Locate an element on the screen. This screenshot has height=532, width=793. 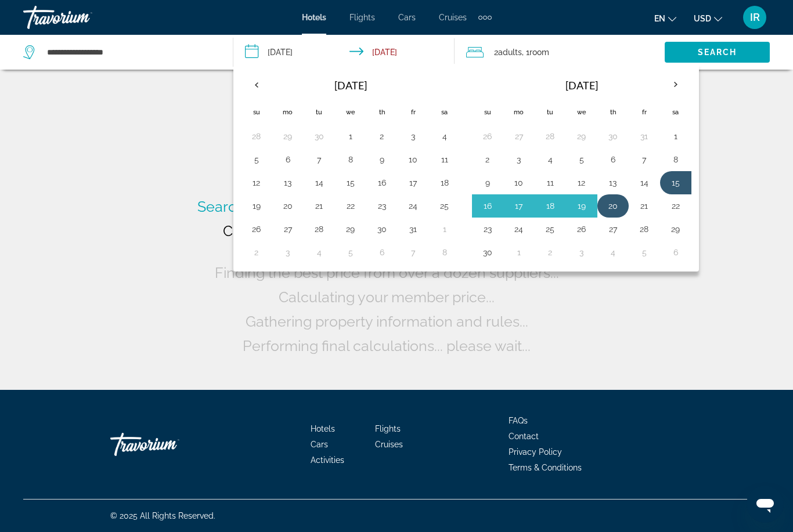
button: User Menu is located at coordinates (755, 18).